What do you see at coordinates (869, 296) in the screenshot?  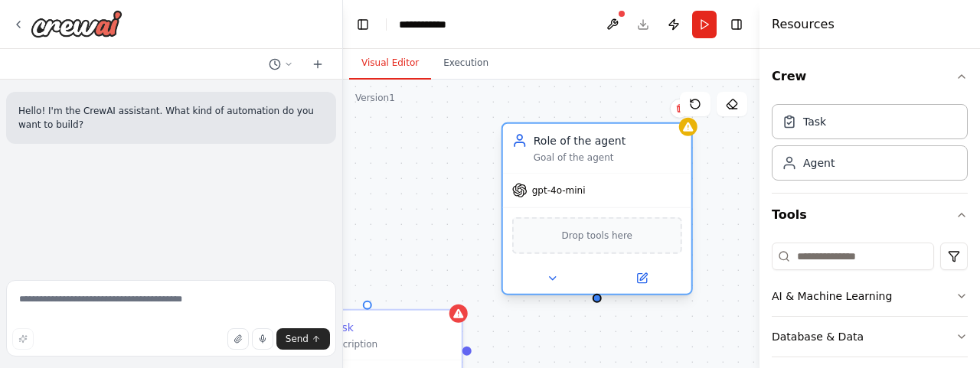 I see `button: AI & Machine Learning` at bounding box center [869, 296].